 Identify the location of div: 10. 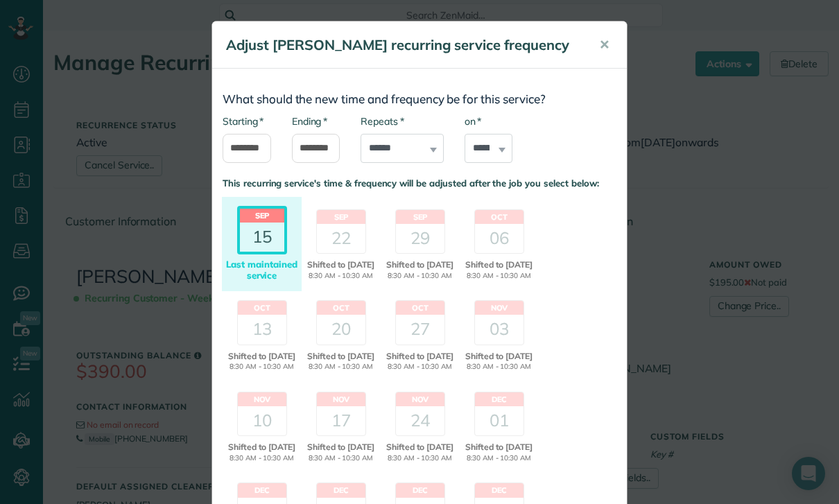
(262, 421).